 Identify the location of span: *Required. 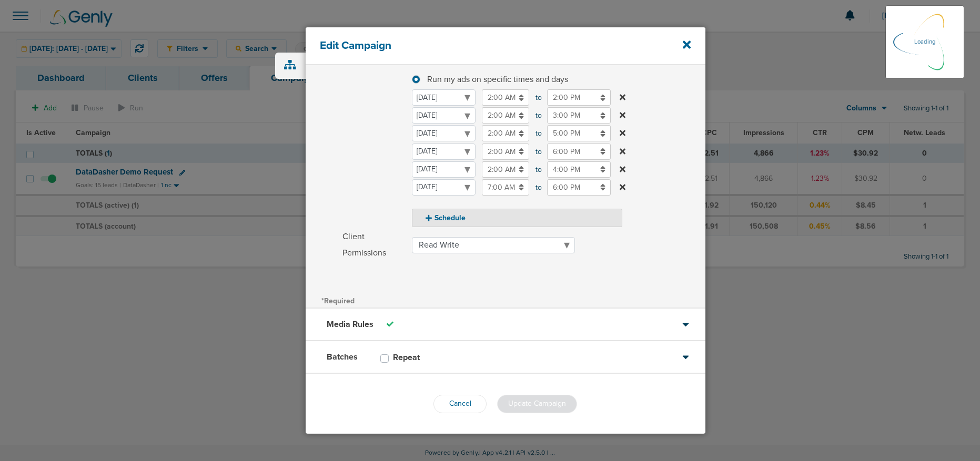
(337, 301).